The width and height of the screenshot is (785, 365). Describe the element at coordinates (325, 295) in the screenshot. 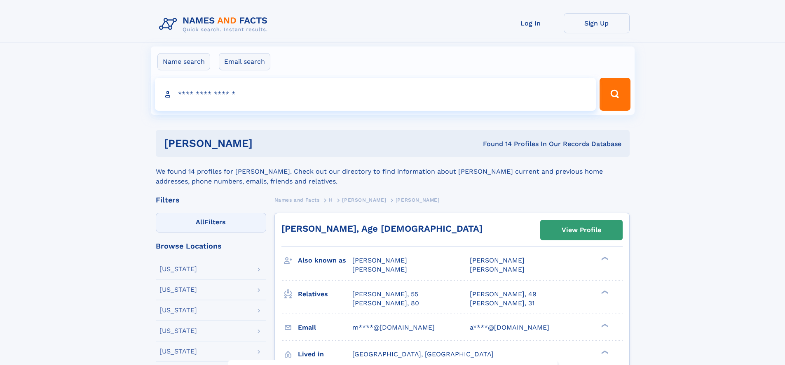

I see `h3: Relatives` at that location.